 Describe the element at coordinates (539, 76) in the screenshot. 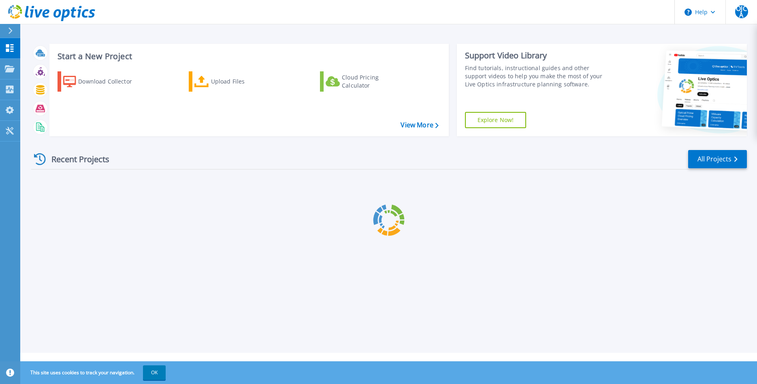

I see `div: Find tutorials, instructional guides and other support videos to help you make the most of your L...` at that location.